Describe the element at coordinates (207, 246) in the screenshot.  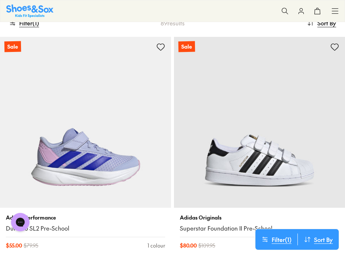
I see `span: $ 109.95` at that location.